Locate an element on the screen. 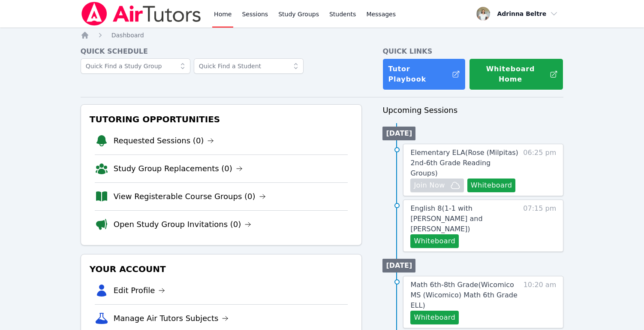 This screenshot has height=330, width=644. h3: Tutoring Opportunities is located at coordinates (221, 119).